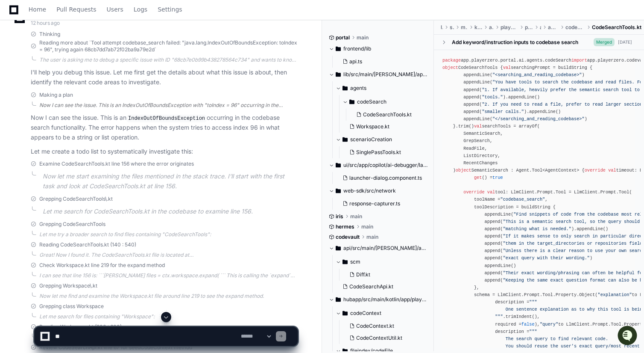  Describe the element at coordinates (615, 295) in the screenshot. I see `span: "explanation"` at that location.